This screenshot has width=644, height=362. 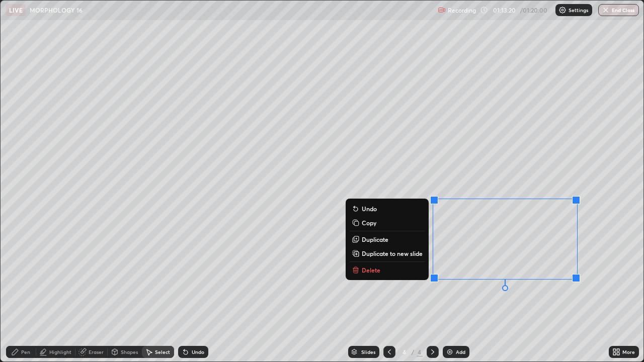 I want to click on p: Undo, so click(x=369, y=209).